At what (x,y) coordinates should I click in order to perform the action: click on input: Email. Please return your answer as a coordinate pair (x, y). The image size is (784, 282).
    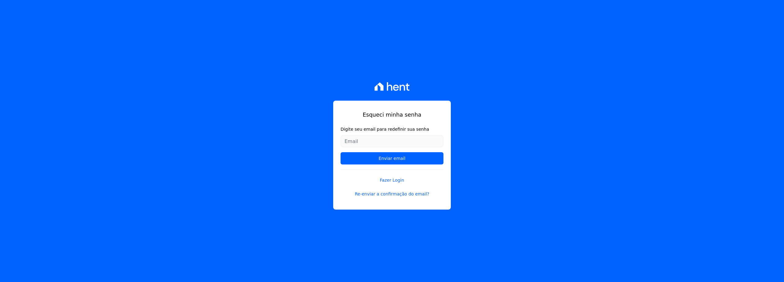
    Looking at the image, I should click on (392, 141).